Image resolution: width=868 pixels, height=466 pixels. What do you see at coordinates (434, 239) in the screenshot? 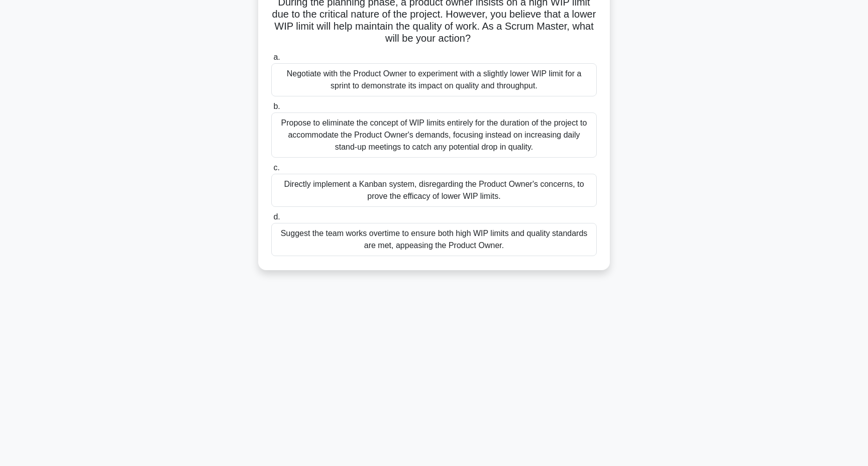
I see `div: Suggest the team works overtime to ensure both high WIP limits and quality standards are met, app...` at bounding box center [434, 239].